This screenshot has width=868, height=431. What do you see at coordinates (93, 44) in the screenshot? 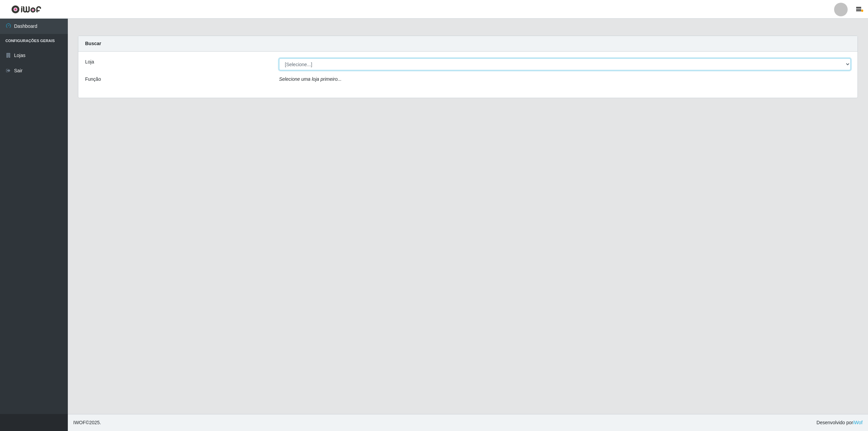
I see `strong: Buscar` at bounding box center [93, 44].